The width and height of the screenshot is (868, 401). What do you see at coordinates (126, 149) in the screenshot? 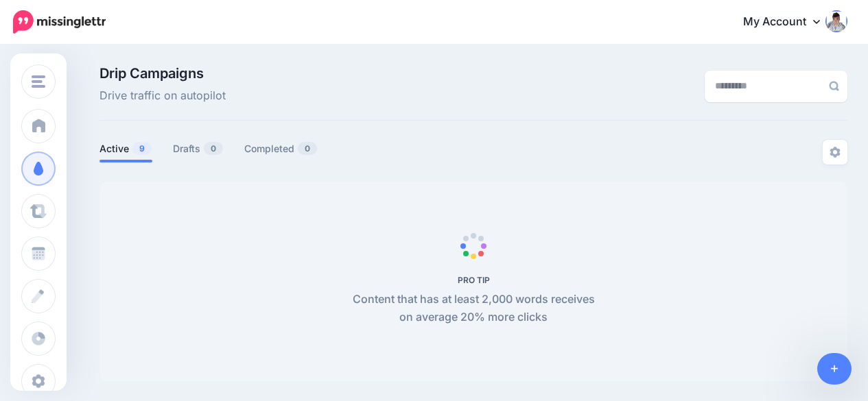
I see `a: Active9` at bounding box center [126, 149].